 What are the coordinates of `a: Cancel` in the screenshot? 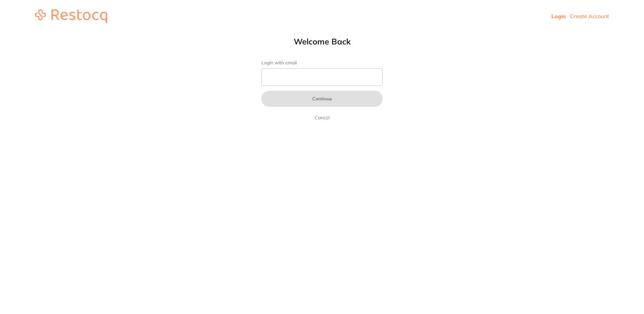 It's located at (322, 117).